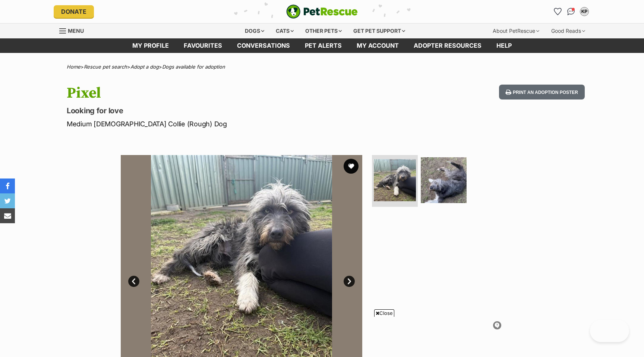 The image size is (644, 357). What do you see at coordinates (571, 12) in the screenshot?
I see `a: Conversations` at bounding box center [571, 12].